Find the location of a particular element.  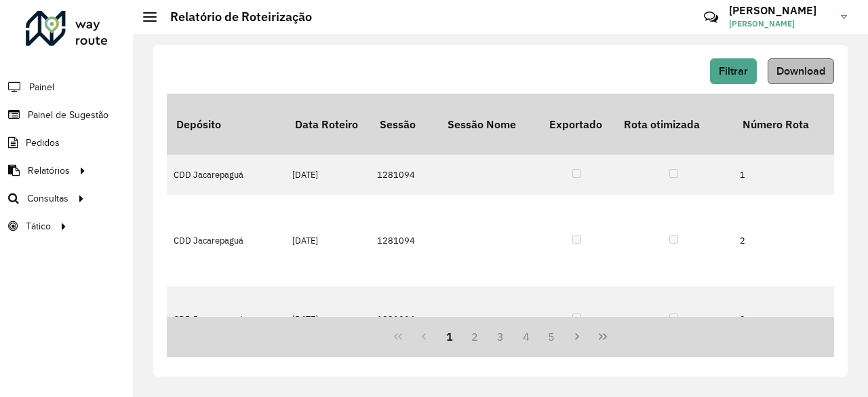

th: Número Rota is located at coordinates (784, 124).